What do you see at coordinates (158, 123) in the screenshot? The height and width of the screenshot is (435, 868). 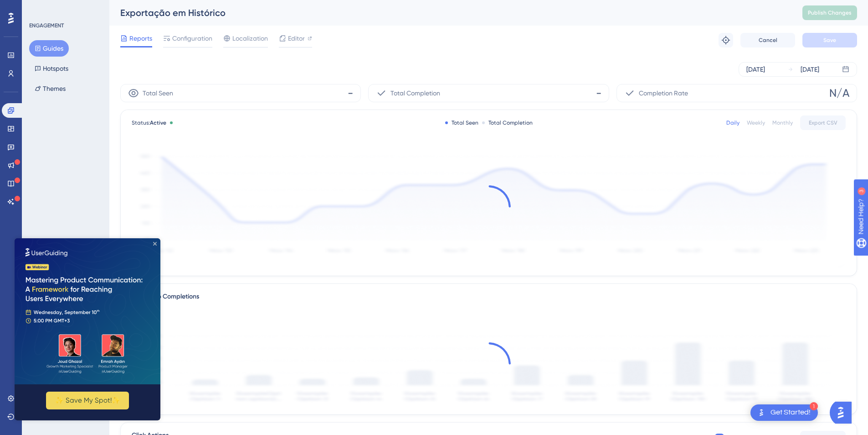 I see `span: Active` at bounding box center [158, 123].